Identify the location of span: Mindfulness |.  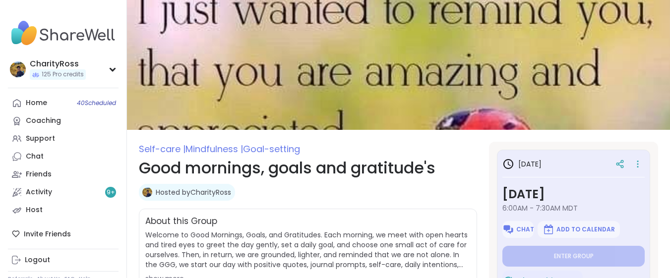
(214, 149).